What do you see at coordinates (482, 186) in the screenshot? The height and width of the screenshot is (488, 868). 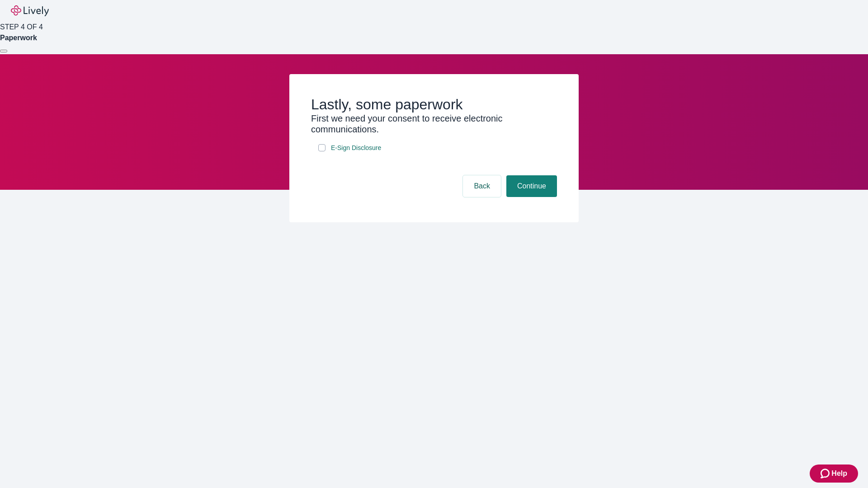 I see `button: Back` at bounding box center [482, 186].